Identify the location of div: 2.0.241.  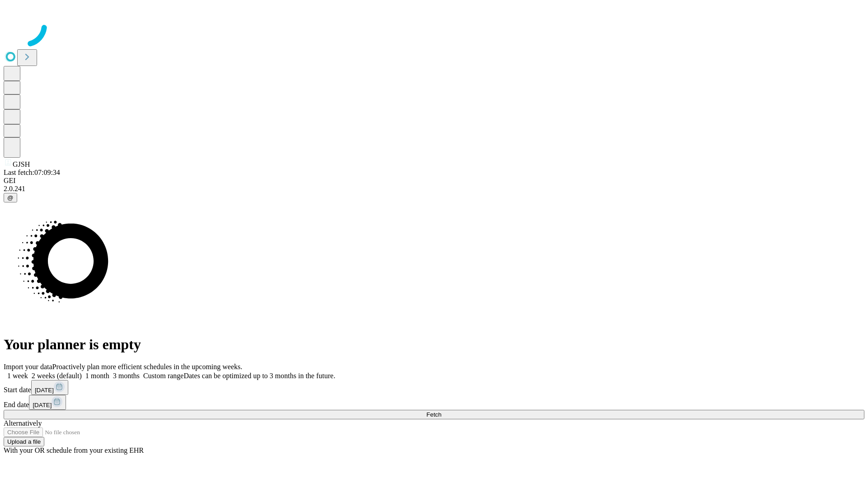
(434, 189).